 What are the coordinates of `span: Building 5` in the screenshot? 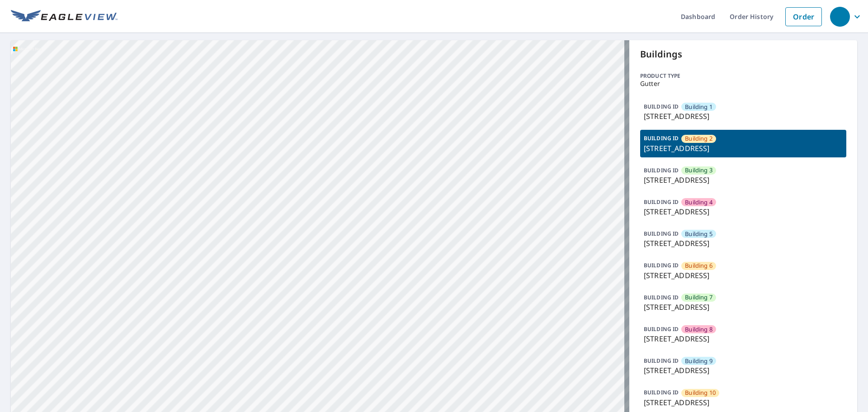 It's located at (699, 234).